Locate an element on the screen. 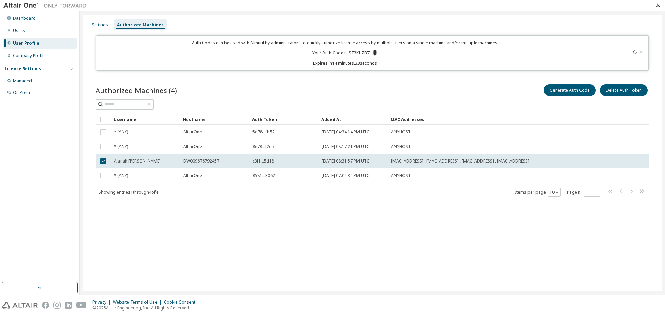 Image resolution: width=665 pixels, height=315 pixels. span: Showing entries 1 through 4 of 4 is located at coordinates (128, 192).